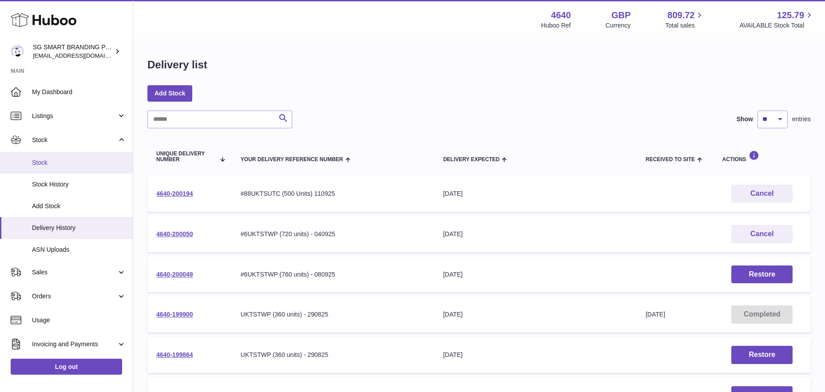 Image resolution: width=825 pixels, height=392 pixels. Describe the element at coordinates (292, 159) in the screenshot. I see `span: Your Delivery Reference Number` at that location.